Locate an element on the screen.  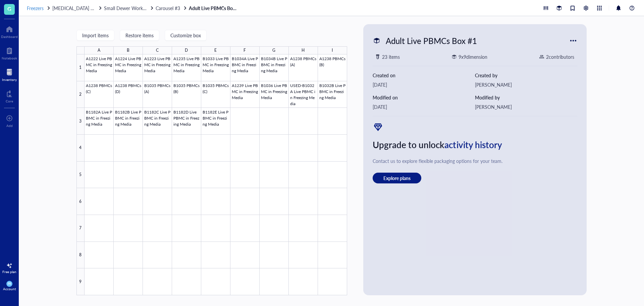
div: D is located at coordinates (186, 50).